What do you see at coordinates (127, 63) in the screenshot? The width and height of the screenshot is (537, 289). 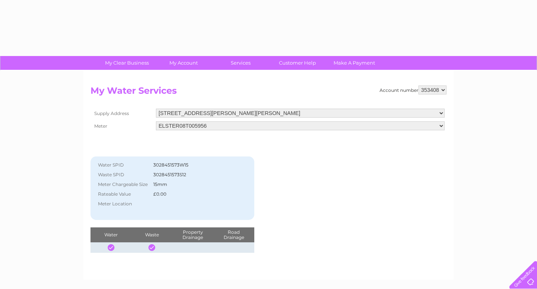 I see `a: My Clear Business` at bounding box center [127, 63].